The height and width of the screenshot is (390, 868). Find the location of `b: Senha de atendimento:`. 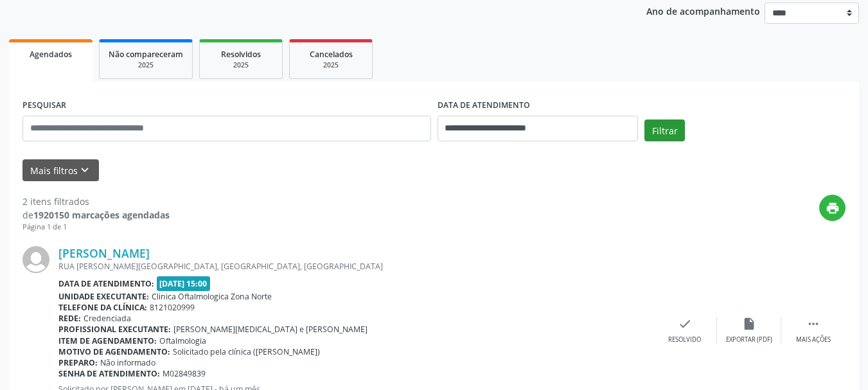

b: Senha de atendimento: is located at coordinates (109, 373).